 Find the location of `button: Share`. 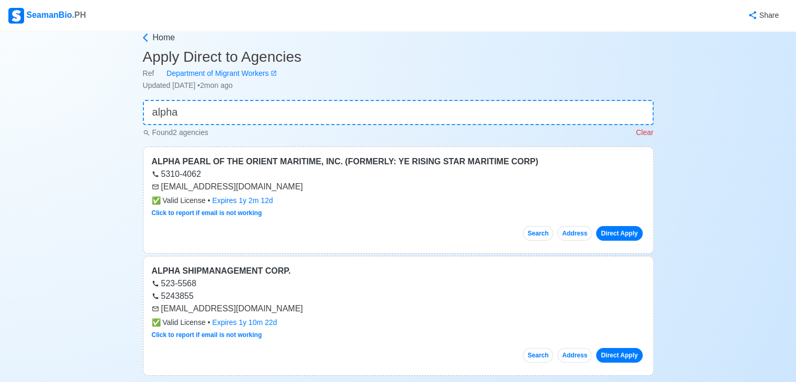

button: Share is located at coordinates (763, 15).